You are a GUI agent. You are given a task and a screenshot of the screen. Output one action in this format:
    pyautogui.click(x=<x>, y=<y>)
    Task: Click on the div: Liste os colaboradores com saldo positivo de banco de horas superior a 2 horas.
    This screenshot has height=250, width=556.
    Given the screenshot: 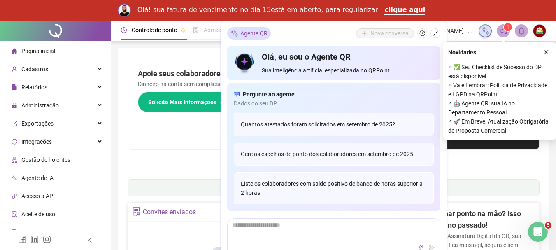 What is the action you would take?
    pyautogui.click(x=334, y=188)
    